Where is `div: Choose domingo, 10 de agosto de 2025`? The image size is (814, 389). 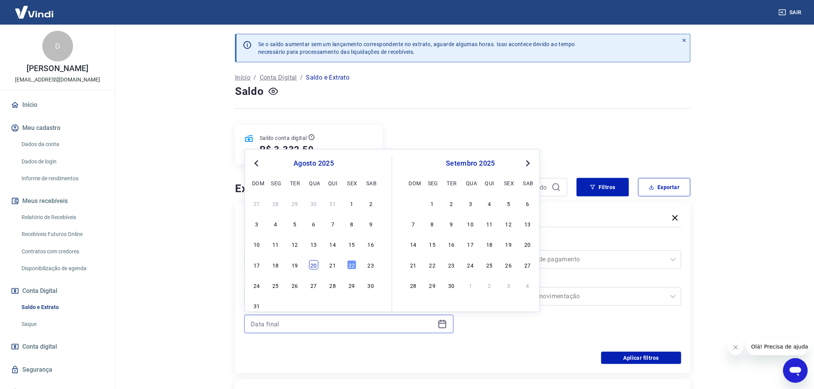 div: Choose domingo, 10 de agosto de 2025 is located at coordinates (257, 244).